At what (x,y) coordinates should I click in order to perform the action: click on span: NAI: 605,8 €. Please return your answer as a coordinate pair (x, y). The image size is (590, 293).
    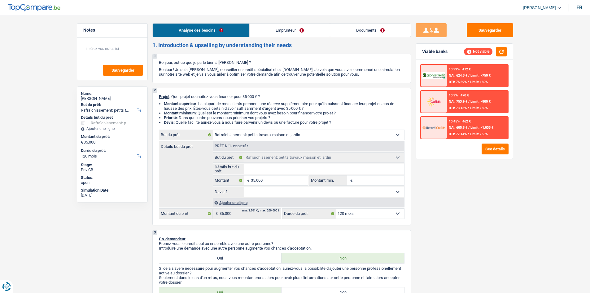
    Looking at the image, I should click on (458, 127).